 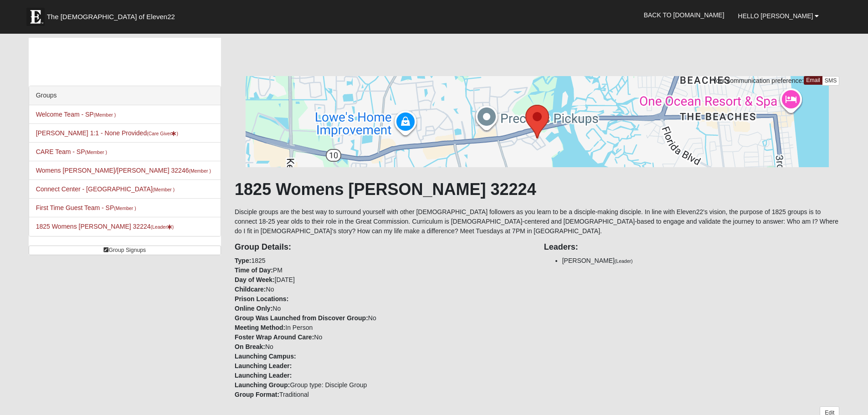 I want to click on strong: Time of Day:, so click(x=253, y=271).